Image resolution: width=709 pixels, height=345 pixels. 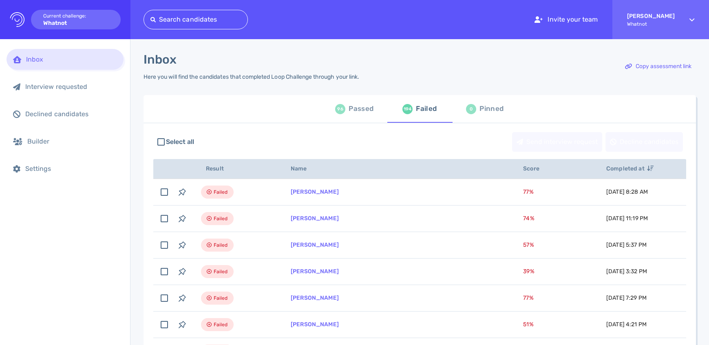 What do you see at coordinates (361, 109) in the screenshot?
I see `div: Passed` at bounding box center [361, 109].